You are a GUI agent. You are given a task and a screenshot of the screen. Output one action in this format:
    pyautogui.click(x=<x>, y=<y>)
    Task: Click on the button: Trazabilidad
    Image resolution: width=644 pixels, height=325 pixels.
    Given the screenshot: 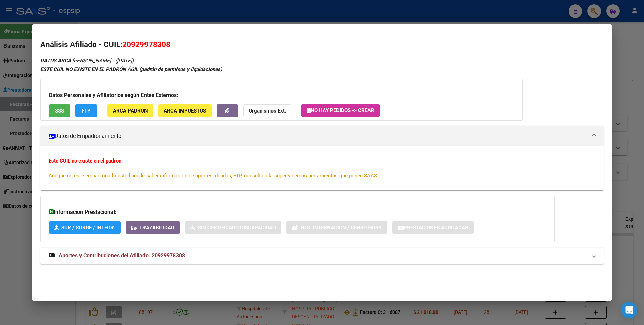 What is the action you would take?
    pyautogui.click(x=153, y=227)
    